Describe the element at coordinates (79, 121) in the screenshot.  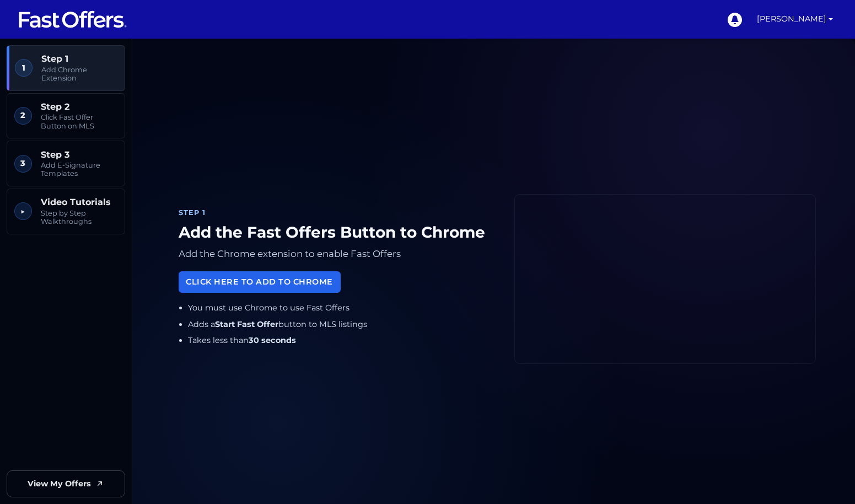
I see `span: Click Fast Offer Button on MLS` at that location.